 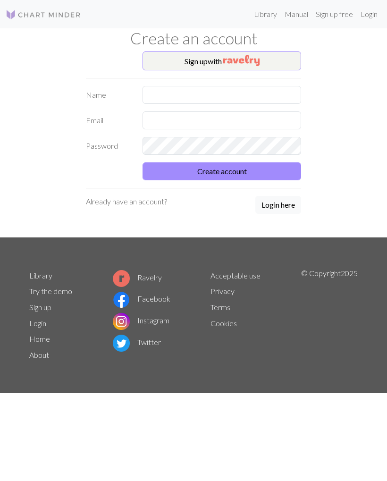 What do you see at coordinates (137, 342) in the screenshot?
I see `a: Twitter` at bounding box center [137, 342].